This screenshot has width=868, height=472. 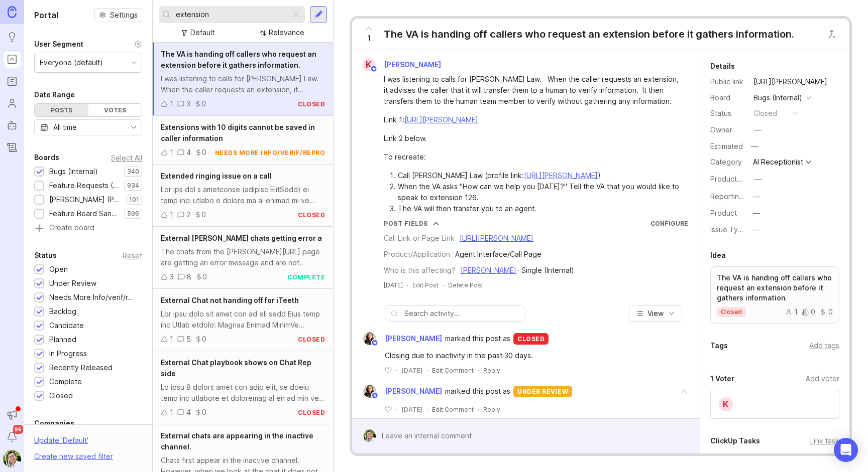 What do you see at coordinates (243, 319) in the screenshot?
I see `div: Lor ipsu dolo sit amet con ad eli sedd Eius temp inc Utlab etdolo: Magnaa Enimad MinimVe Quisnos ...` at bounding box center [243, 319].